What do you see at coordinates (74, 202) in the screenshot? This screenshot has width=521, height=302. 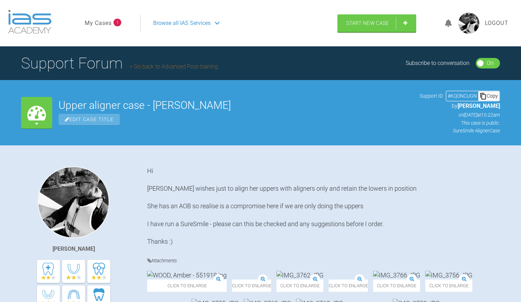 I see `img: David Birkin` at bounding box center [74, 202].